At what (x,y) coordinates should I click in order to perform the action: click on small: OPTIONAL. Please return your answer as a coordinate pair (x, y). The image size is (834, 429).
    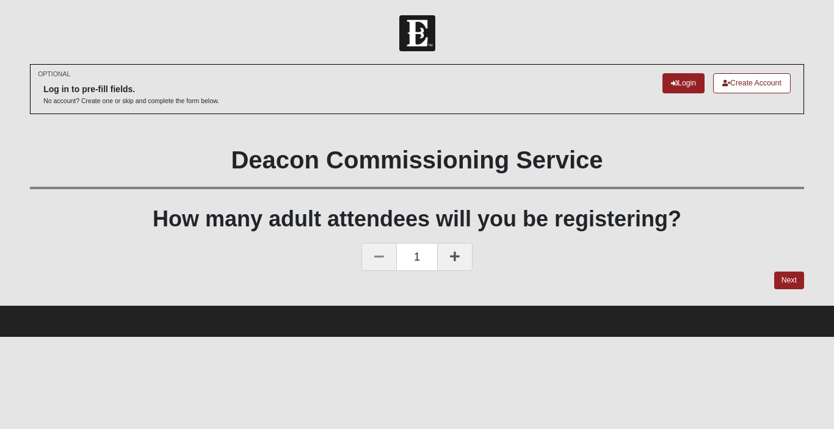
    Looking at the image, I should click on (54, 74).